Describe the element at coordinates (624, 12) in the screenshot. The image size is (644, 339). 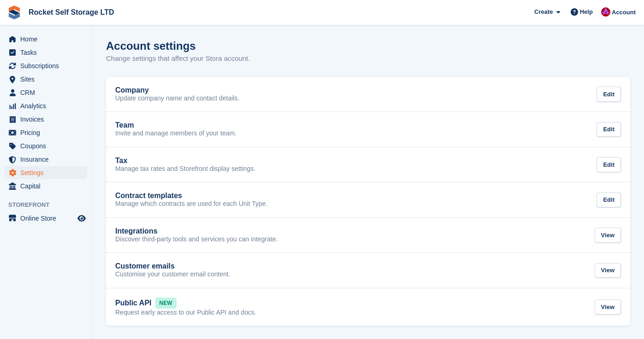
I see `span: Account` at that location.